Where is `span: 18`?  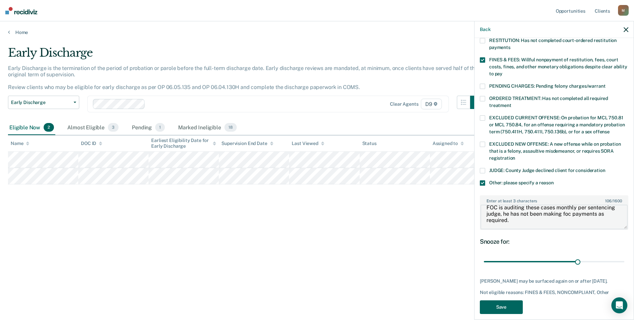 span: 18 is located at coordinates (230, 127).